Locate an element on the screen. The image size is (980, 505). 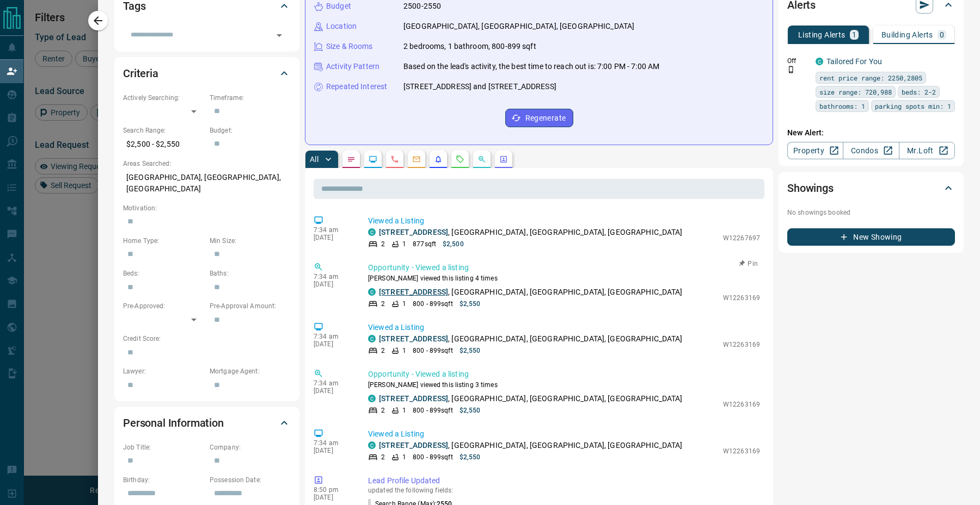
svg: Calls is located at coordinates (395, 159).